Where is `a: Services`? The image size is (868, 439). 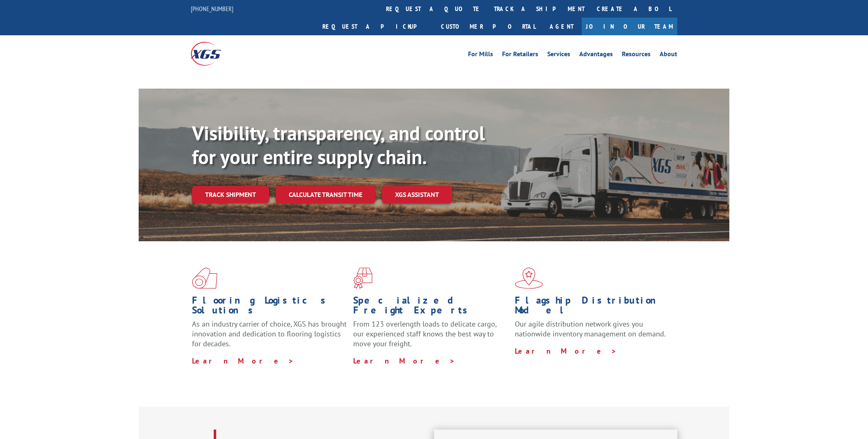 a: Services is located at coordinates (559, 56).